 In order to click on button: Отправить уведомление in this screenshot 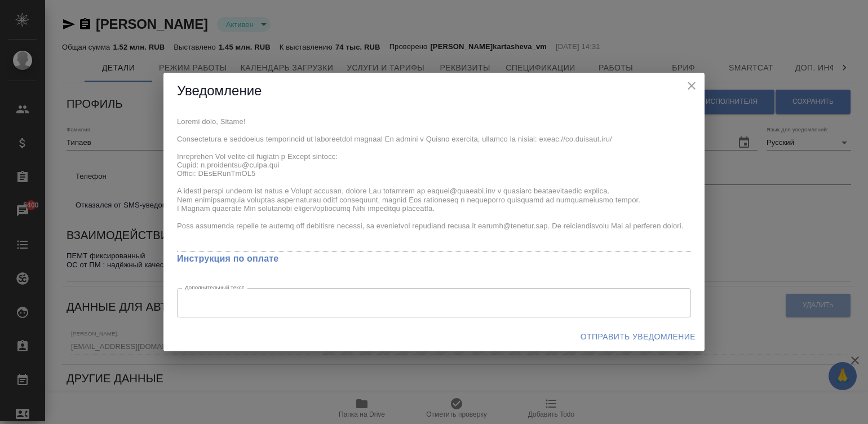, I will do `click(638, 336)`.